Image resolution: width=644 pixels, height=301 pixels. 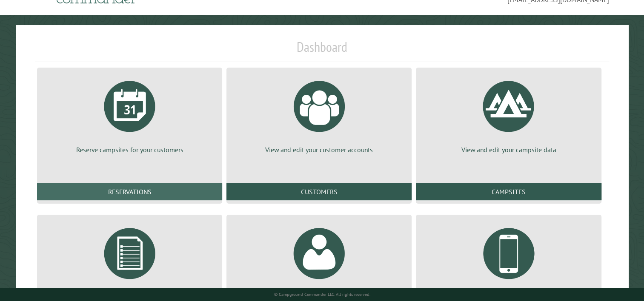 I want to click on a: Customers, so click(x=319, y=192).